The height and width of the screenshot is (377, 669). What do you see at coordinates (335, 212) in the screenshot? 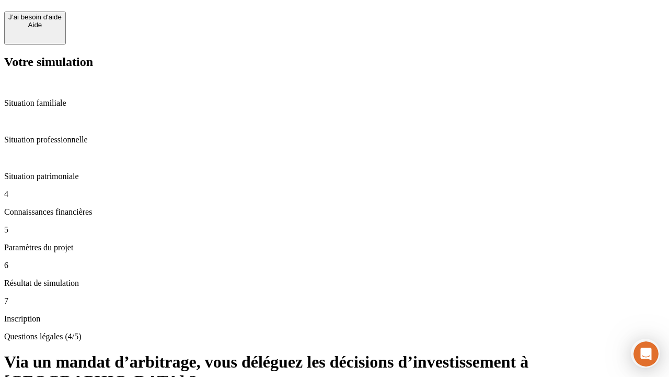
I see `p: Connaissances financières` at bounding box center [335, 212].